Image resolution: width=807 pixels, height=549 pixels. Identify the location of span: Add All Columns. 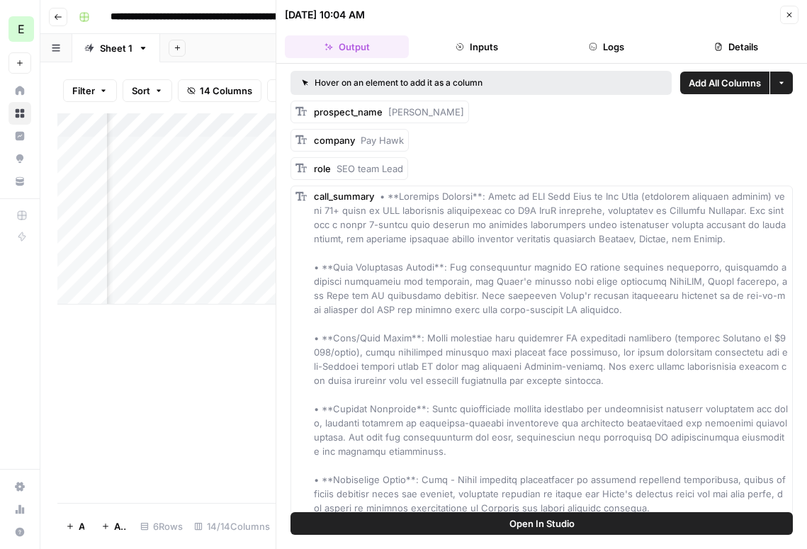
(725, 83).